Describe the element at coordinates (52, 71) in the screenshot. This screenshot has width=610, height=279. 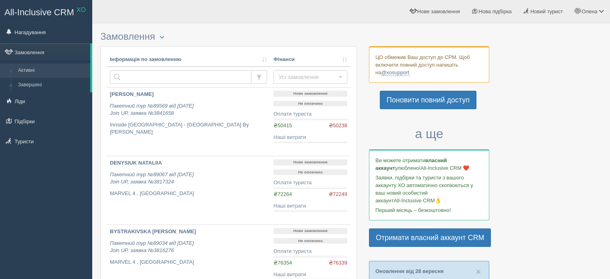
I see `a: Активні` at that location.